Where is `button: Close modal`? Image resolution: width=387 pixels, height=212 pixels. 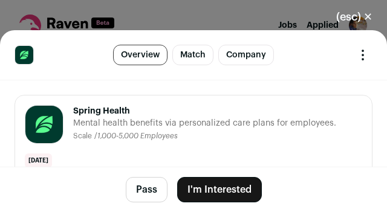
button: Close modal is located at coordinates (354, 17).